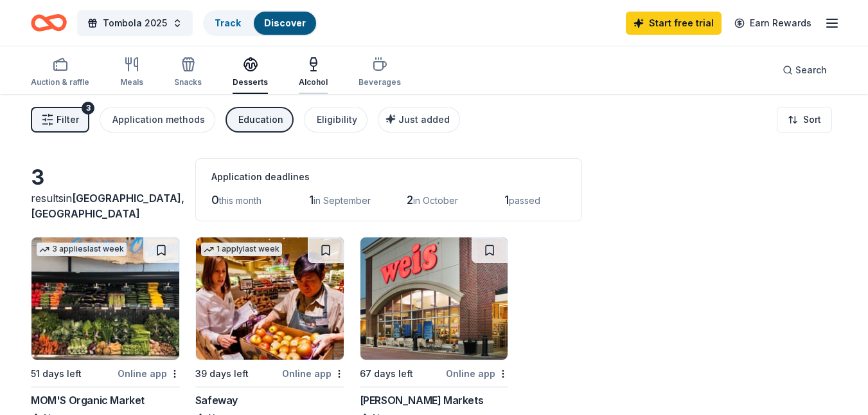  I want to click on span: 2, so click(410, 199).